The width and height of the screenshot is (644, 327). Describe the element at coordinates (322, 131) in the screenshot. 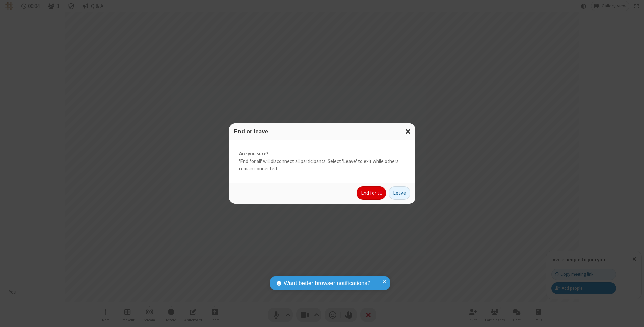

I see `h3: End or leave` at that location.